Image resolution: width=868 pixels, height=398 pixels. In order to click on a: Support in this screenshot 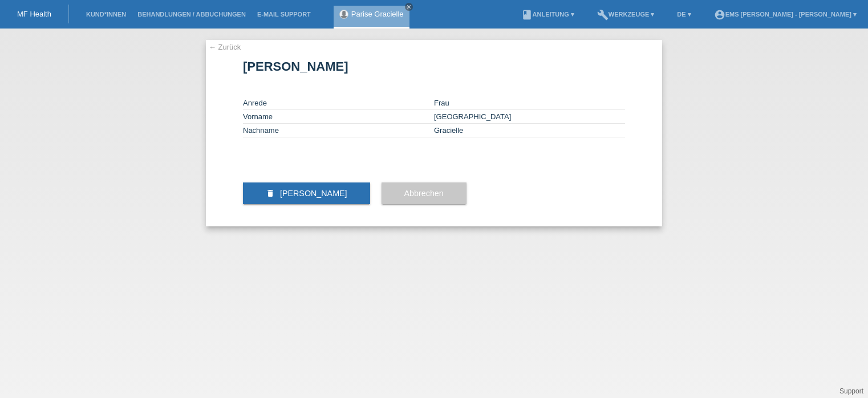, I will do `click(851, 391)`.